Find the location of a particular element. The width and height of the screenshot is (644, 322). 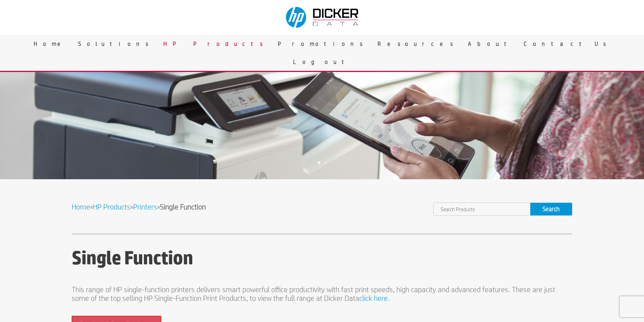

a: Promotions is located at coordinates (322, 44).